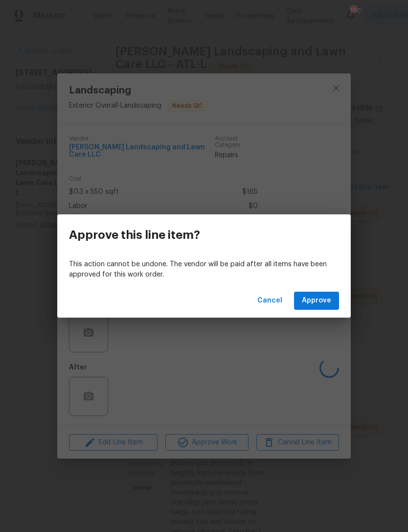  I want to click on span: Approve, so click(316, 301).